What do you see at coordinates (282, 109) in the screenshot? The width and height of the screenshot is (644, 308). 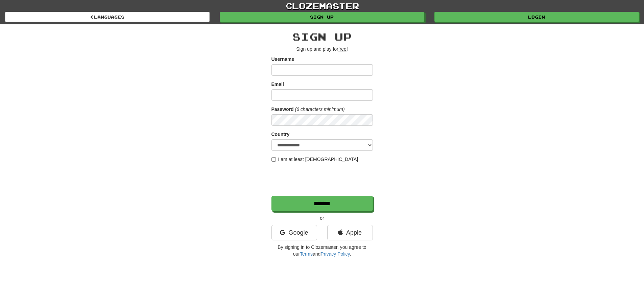 I see `label: Password` at bounding box center [282, 109].